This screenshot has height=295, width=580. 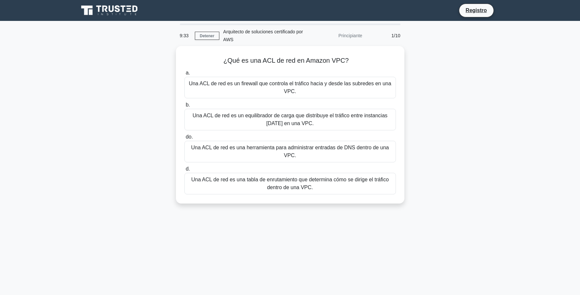 What do you see at coordinates (350, 36) in the screenshot?
I see `font: Principiante` at bounding box center [350, 36].